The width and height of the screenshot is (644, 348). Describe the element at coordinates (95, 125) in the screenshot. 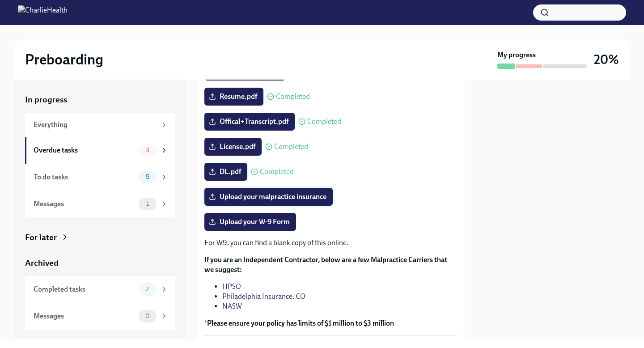

I see `div: Everything` at that location.